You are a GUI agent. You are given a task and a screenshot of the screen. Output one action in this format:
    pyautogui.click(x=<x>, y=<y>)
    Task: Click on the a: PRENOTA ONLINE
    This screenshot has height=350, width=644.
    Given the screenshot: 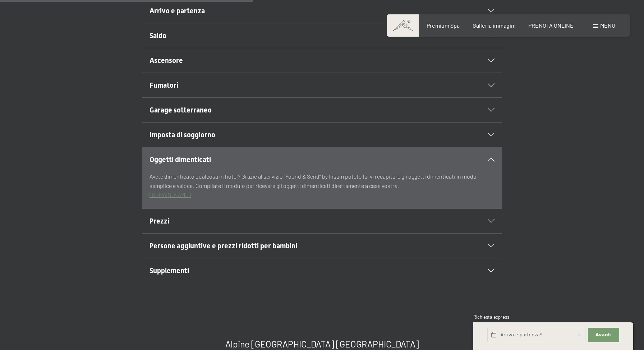 What is the action you would take?
    pyautogui.click(x=551, y=25)
    